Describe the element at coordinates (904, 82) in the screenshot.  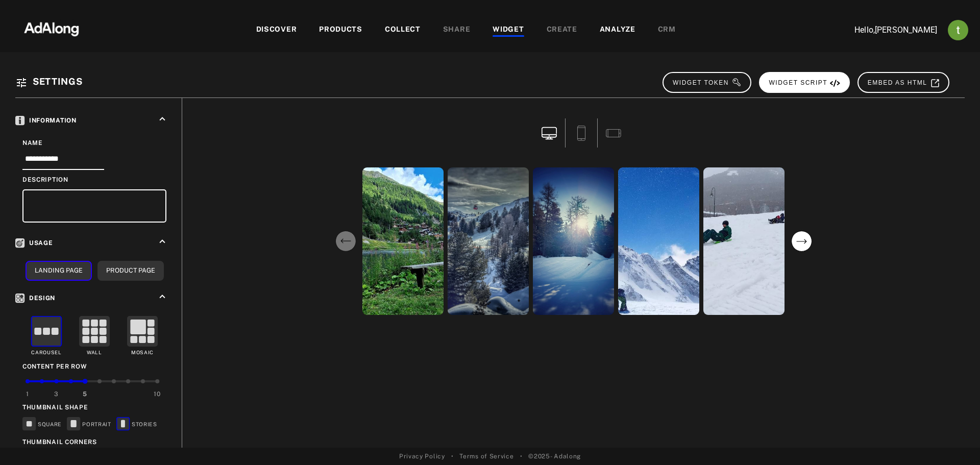
I see `button: EMBED AS HTML` at that location.